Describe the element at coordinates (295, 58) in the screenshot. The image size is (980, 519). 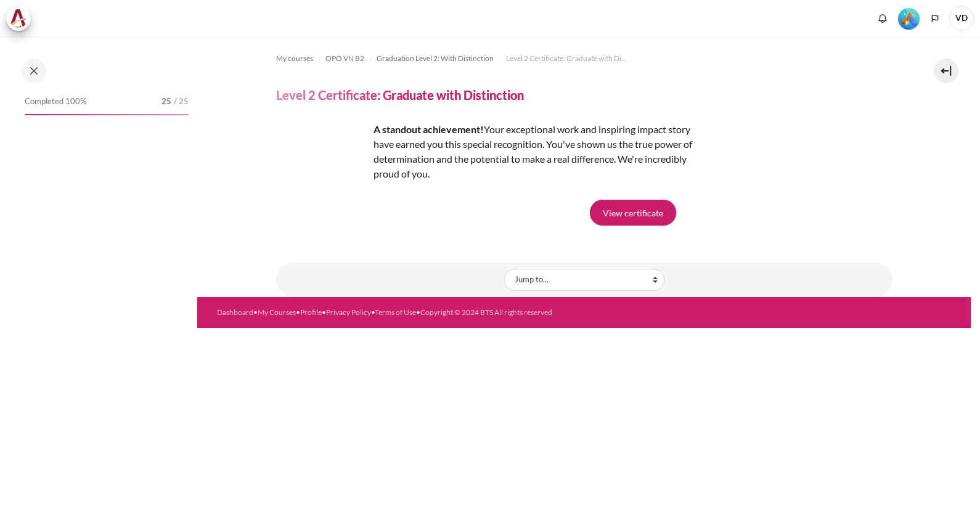
I see `a: My courses` at that location.